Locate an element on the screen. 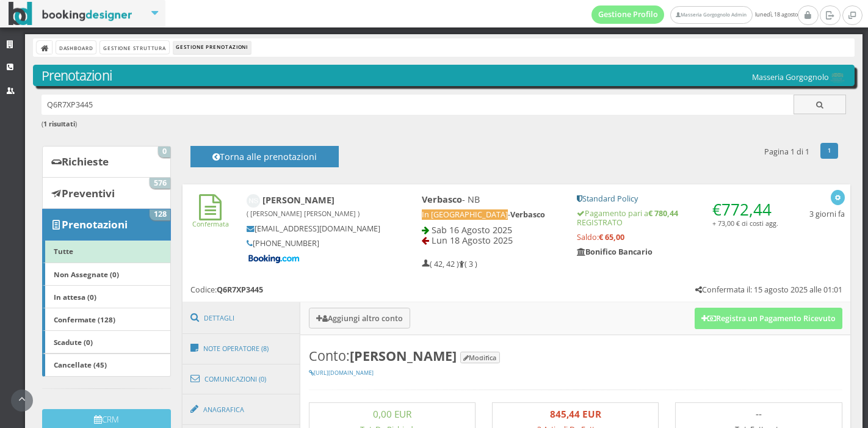  h5: Codice: is located at coordinates (226, 290).